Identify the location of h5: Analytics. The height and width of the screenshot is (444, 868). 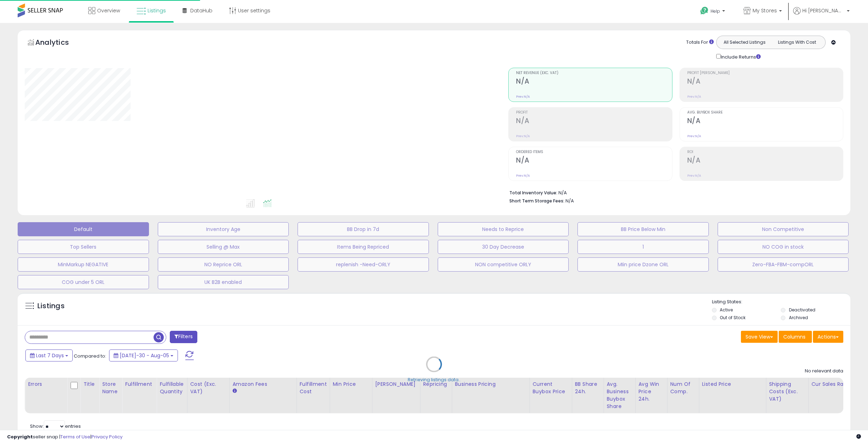
(59, 43).